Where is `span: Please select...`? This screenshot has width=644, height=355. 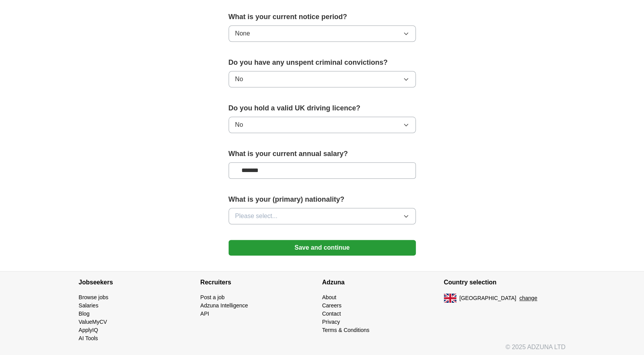
span: Please select... is located at coordinates (256, 216).